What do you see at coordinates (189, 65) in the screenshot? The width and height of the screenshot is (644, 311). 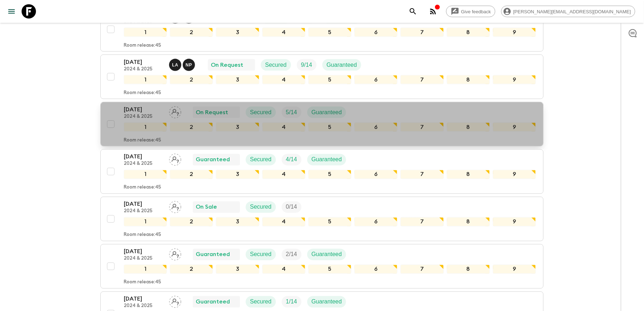 I see `p: N P` at bounding box center [189, 65].